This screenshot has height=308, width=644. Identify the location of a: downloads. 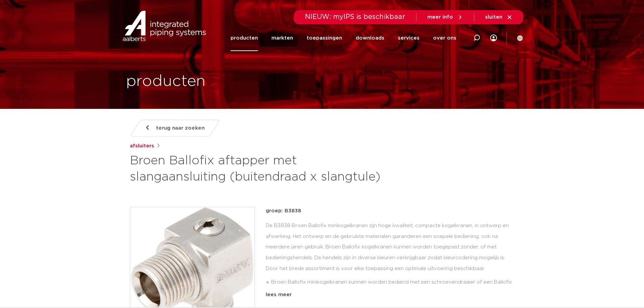
(370, 38).